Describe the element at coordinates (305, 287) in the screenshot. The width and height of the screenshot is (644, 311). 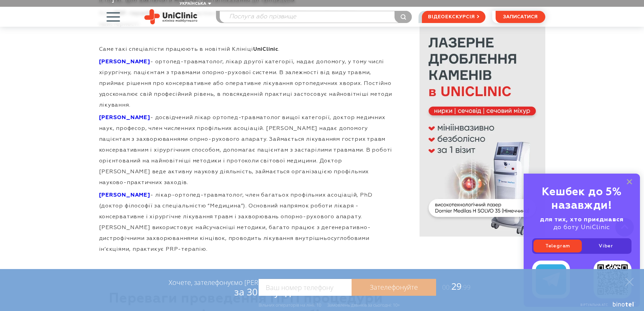
I see `input: Ваш номер телефону` at that location.